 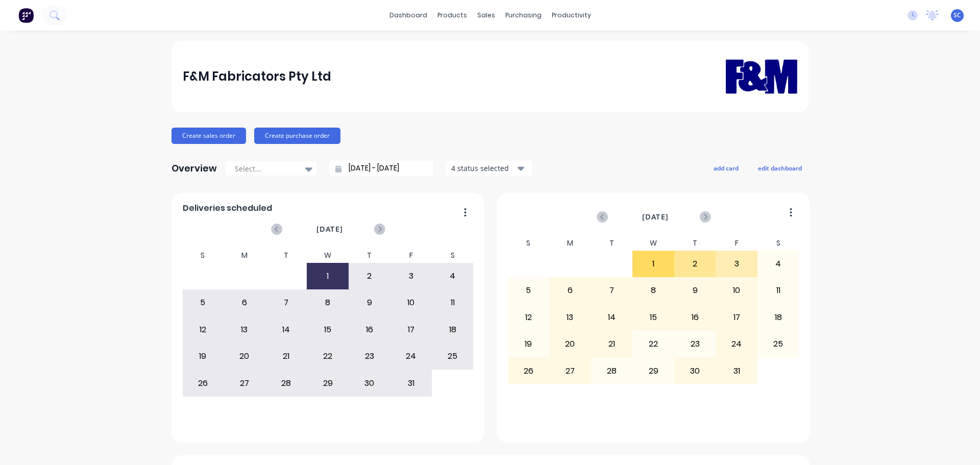 I want to click on div: sales, so click(x=486, y=15).